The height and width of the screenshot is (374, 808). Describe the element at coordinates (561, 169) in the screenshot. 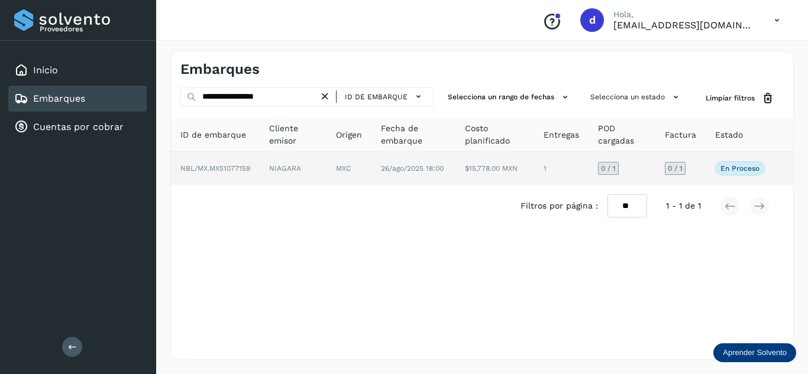

I see `td: 1` at that location.